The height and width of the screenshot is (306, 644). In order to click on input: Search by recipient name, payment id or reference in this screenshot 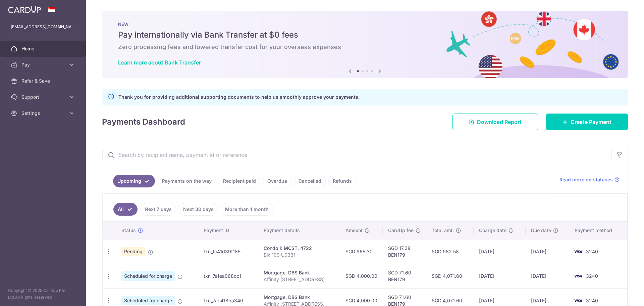, I will do `click(357, 155)`.